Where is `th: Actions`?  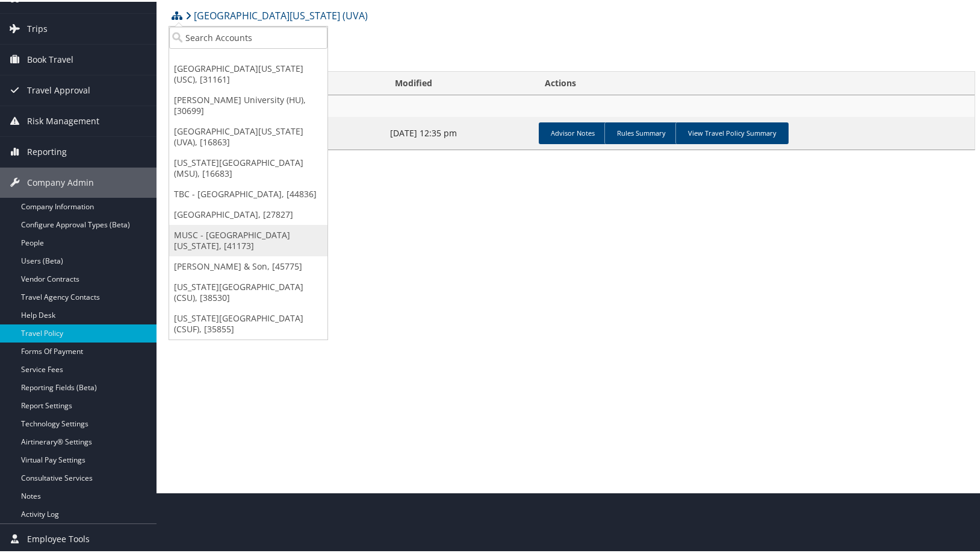 th: Actions is located at coordinates (754, 82).